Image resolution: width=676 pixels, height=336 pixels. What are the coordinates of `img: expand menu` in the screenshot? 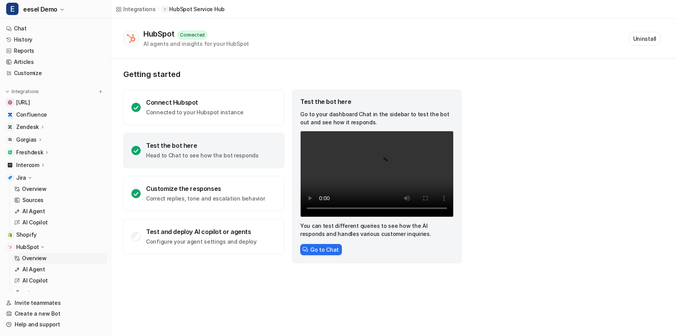 It's located at (7, 92).